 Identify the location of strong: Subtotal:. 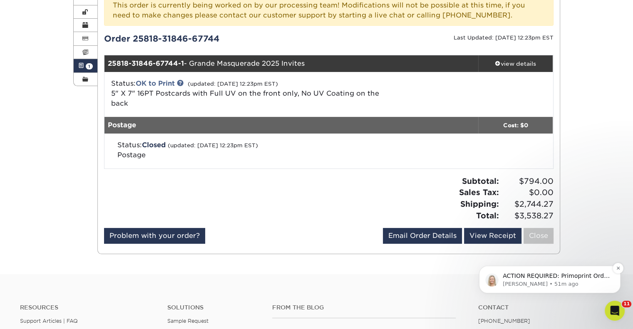
(480, 181).